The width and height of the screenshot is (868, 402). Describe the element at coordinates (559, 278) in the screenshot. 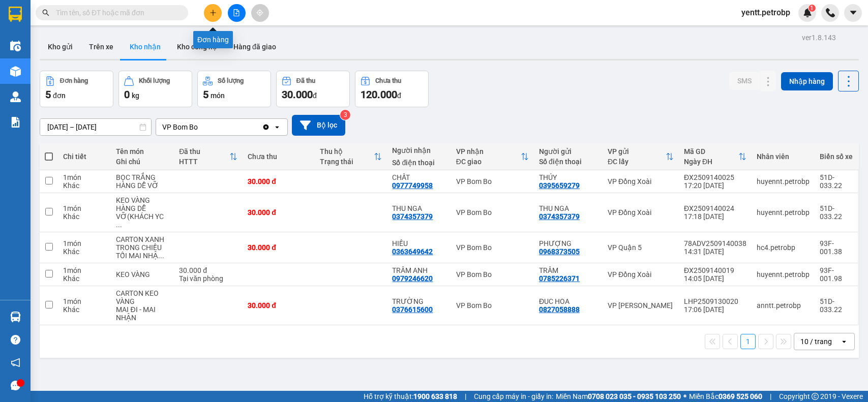

I see `div: 0785226371` at that location.